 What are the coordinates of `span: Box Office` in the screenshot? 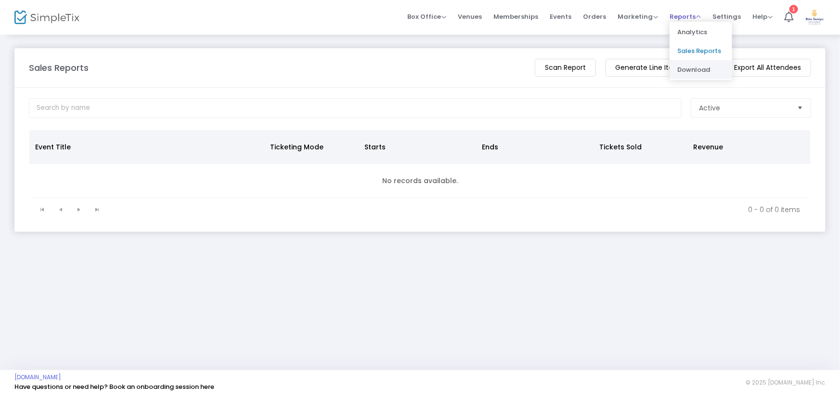 It's located at (427, 16).